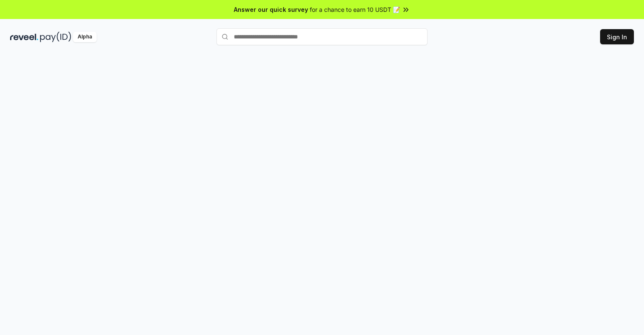 This screenshot has width=644, height=335. Describe the element at coordinates (85, 37) in the screenshot. I see `div: Alpha` at that location.